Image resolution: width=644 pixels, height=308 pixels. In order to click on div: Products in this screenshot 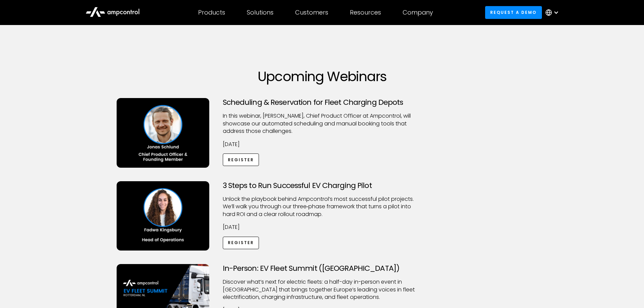, I will do `click(211, 13)`.